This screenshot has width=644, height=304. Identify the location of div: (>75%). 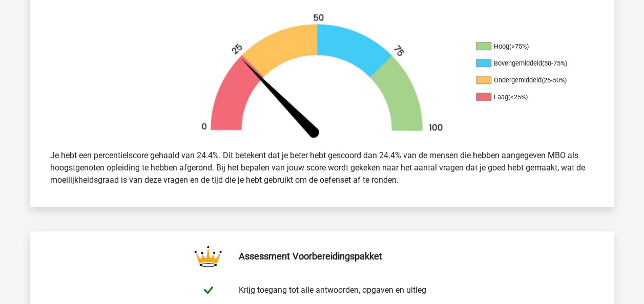
(519, 46).